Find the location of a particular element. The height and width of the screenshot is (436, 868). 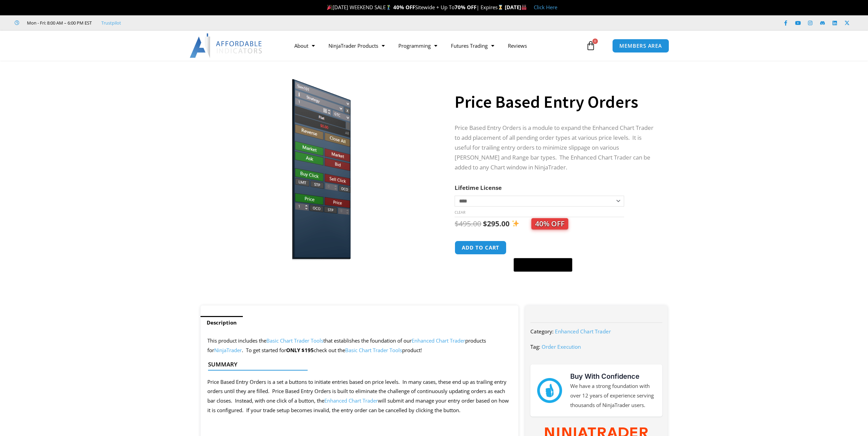

bdi: 495.00 is located at coordinates (468, 223).